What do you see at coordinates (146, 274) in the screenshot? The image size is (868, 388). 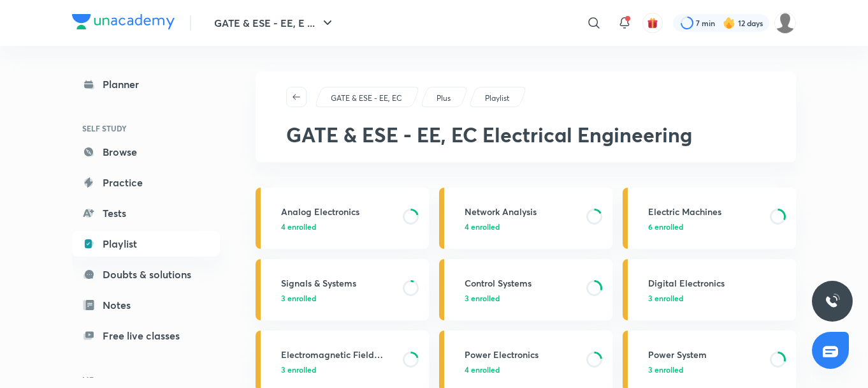 I see `a: Doubts & solutions` at bounding box center [146, 274].